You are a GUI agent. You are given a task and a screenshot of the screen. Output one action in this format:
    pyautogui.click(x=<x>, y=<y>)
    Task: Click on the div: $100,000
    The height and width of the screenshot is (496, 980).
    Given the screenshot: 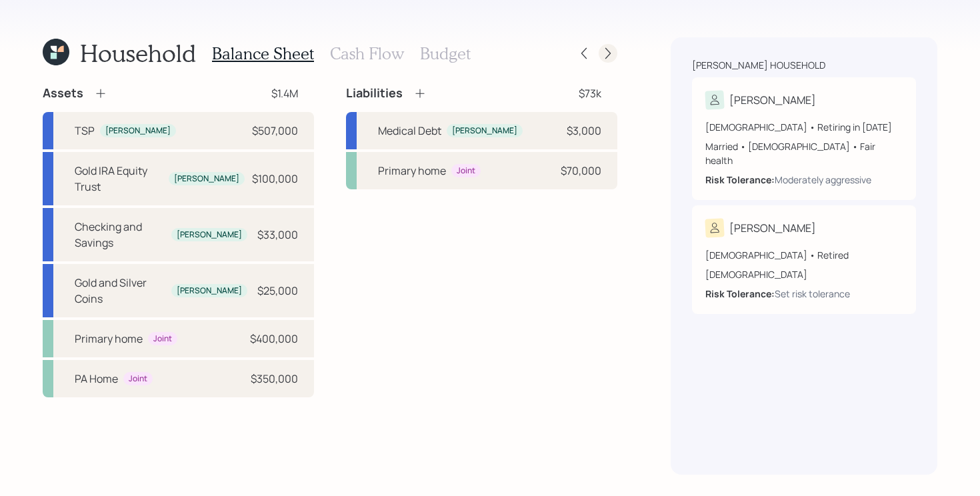 What is the action you would take?
    pyautogui.click(x=275, y=179)
    